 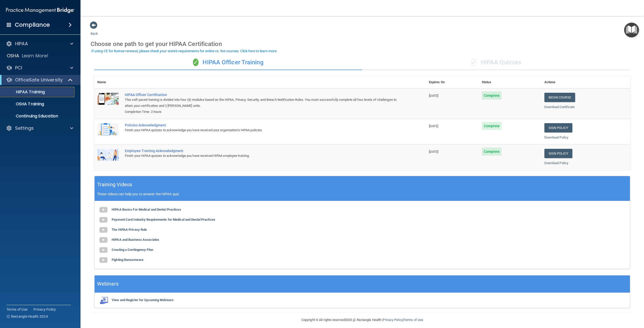 What do you see at coordinates (115, 185) in the screenshot?
I see `h5: Training Videos` at bounding box center [115, 185].